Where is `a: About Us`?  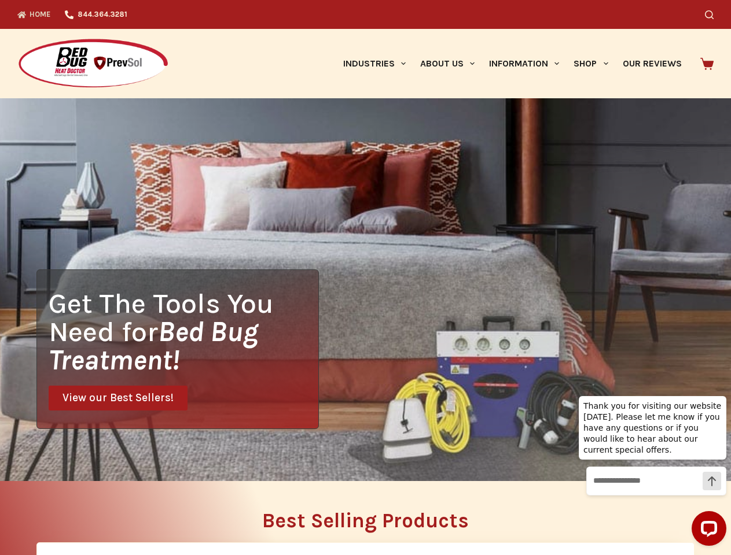
a: About Us is located at coordinates (447, 64).